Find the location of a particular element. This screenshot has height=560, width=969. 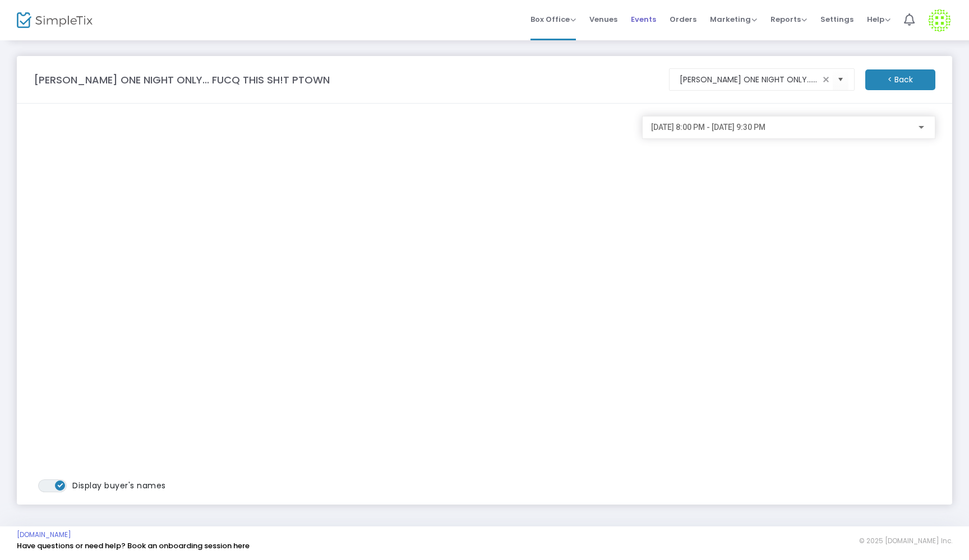

span: Events is located at coordinates (643, 19).